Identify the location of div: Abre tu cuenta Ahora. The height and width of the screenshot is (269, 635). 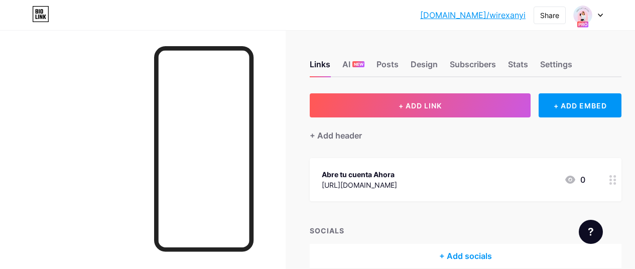
(359, 174).